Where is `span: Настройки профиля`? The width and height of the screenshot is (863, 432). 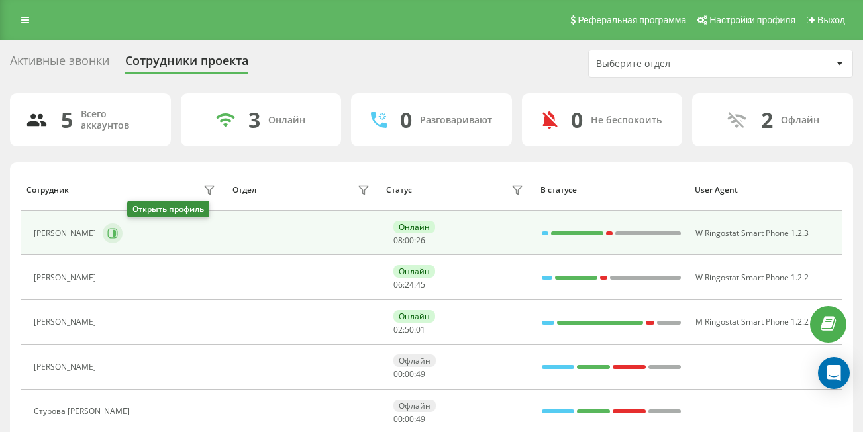
span: Настройки профиля is located at coordinates (752, 20).